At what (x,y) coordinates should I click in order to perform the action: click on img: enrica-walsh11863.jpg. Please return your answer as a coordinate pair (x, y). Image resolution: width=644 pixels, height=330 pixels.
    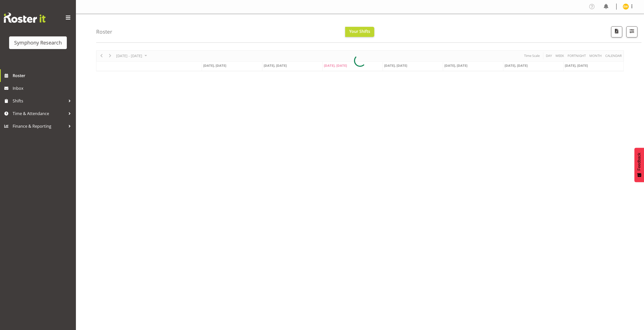
    Looking at the image, I should click on (625, 6).